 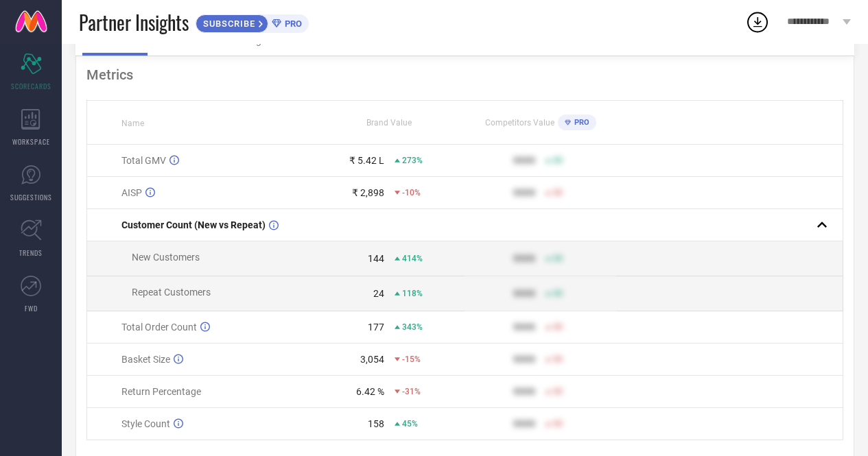 I want to click on span: Total Order Count, so click(x=159, y=327).